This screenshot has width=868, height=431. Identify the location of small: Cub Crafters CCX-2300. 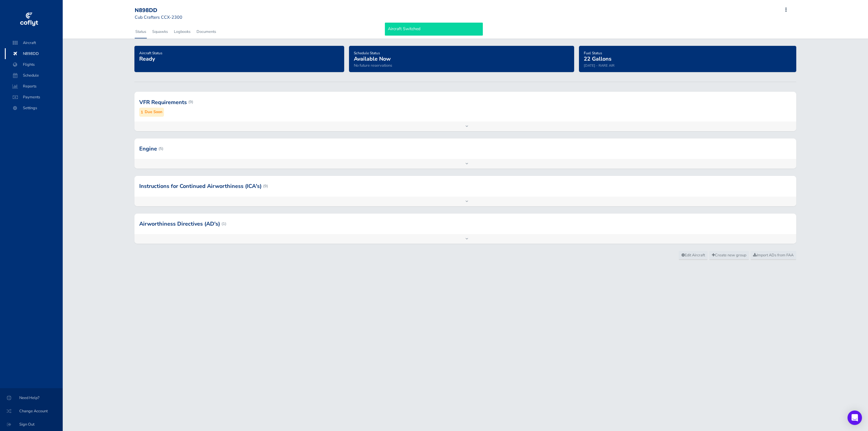
(159, 17).